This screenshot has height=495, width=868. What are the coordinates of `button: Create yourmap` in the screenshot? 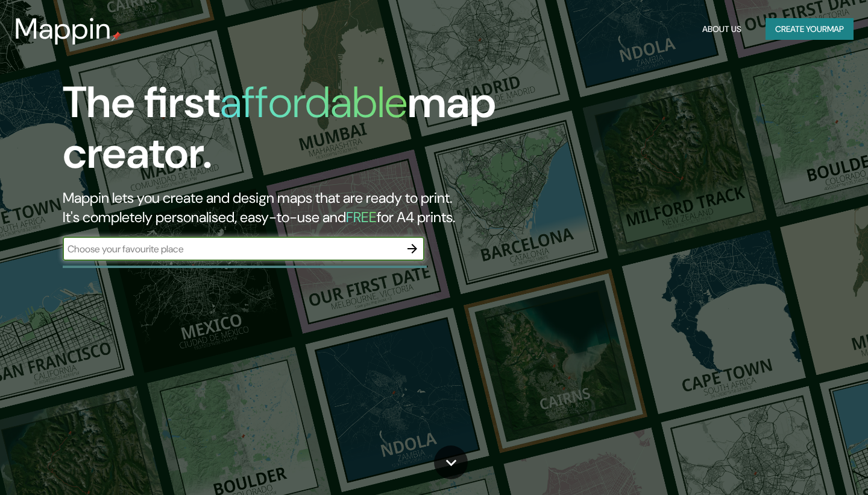 It's located at (810, 29).